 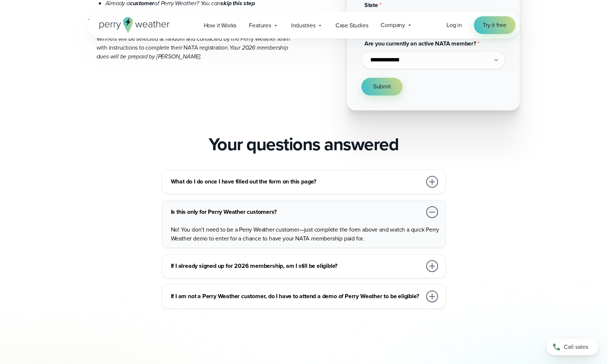 I want to click on a: Log in, so click(x=454, y=25).